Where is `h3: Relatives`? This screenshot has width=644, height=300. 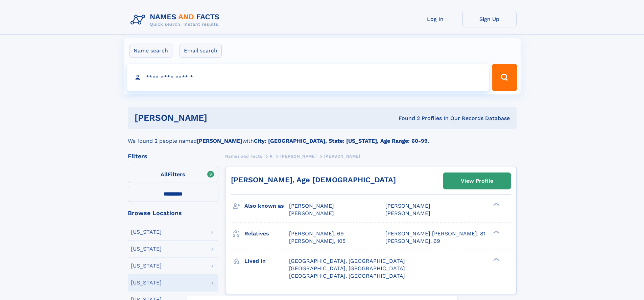 h3: Relatives is located at coordinates (267, 234).